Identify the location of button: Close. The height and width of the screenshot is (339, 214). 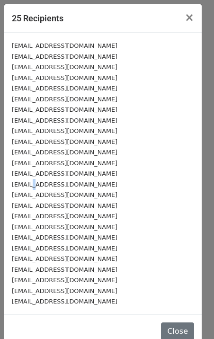
(189, 18).